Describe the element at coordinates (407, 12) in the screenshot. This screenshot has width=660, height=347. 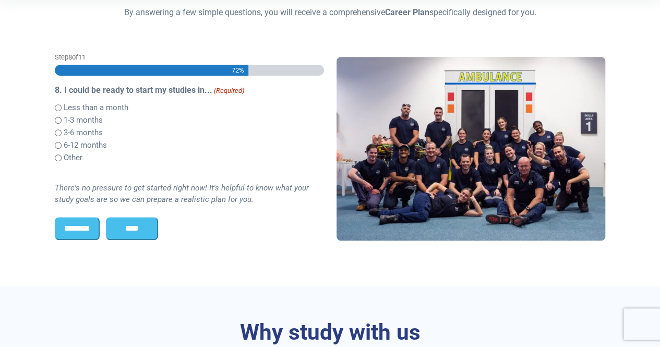
I see `strong: Career Plan` at that location.